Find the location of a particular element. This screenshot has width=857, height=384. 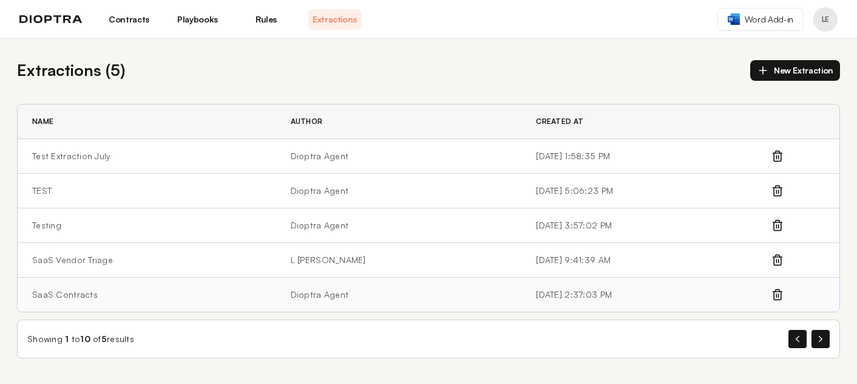

a: Rules is located at coordinates (266, 19).